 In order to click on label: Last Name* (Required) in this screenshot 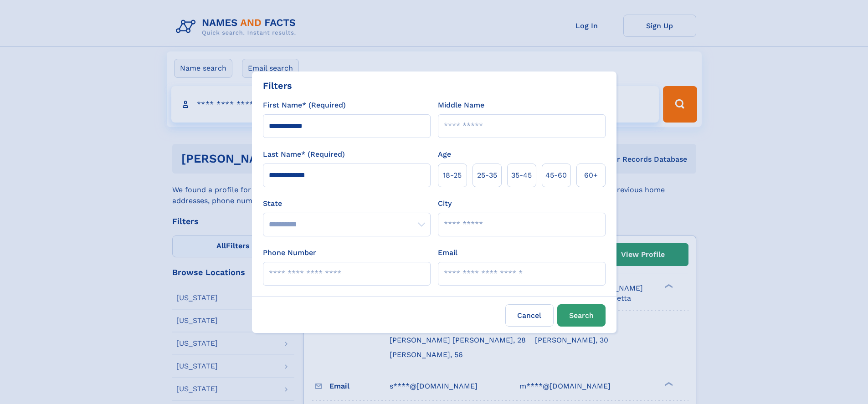, I will do `click(304, 154)`.